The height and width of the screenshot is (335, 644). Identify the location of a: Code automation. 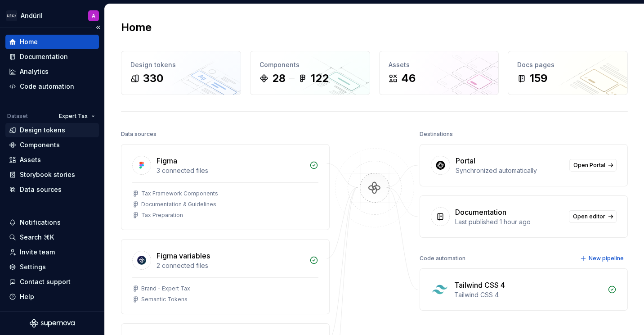
(52, 86).